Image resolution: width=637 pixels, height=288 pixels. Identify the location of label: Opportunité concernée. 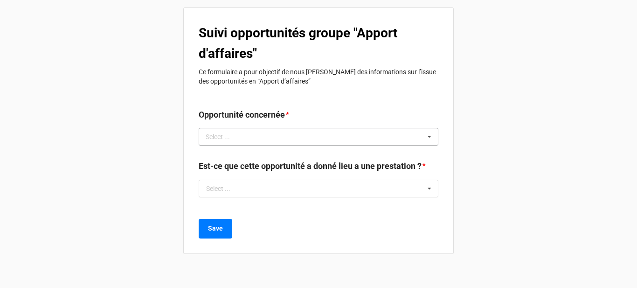
(242, 115).